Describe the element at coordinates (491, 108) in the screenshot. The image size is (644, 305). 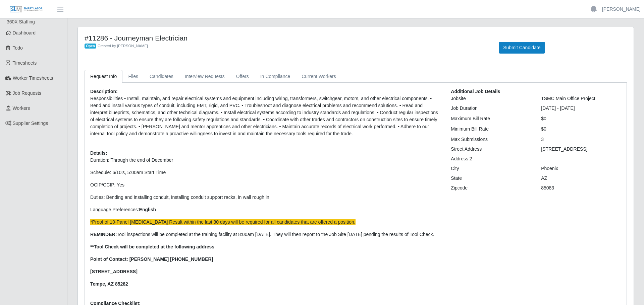
I see `div: Job Duration` at that location.